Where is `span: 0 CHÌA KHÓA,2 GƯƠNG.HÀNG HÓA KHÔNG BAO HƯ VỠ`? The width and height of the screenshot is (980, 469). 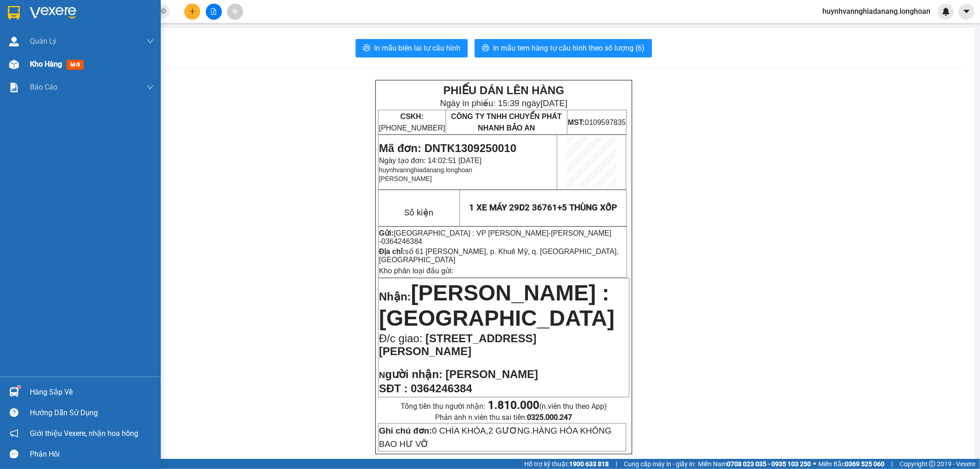 span: 0 CHÌA KHÓA,2 GƯƠNG.HÀNG HÓA KHÔNG BAO HƯ VỠ is located at coordinates (496, 437).